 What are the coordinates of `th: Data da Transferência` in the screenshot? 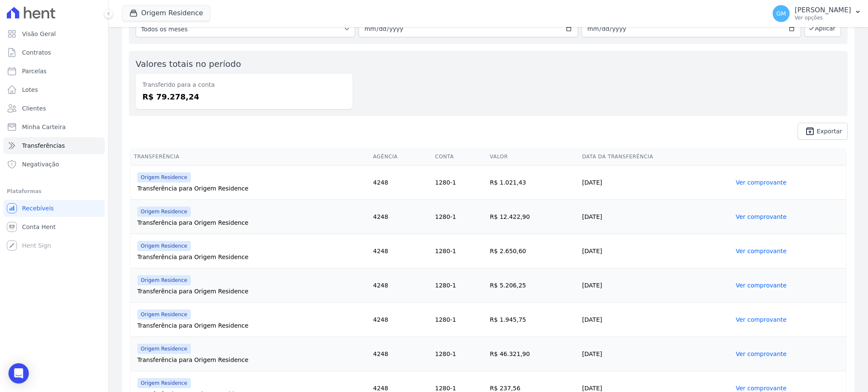 It's located at (656, 157).